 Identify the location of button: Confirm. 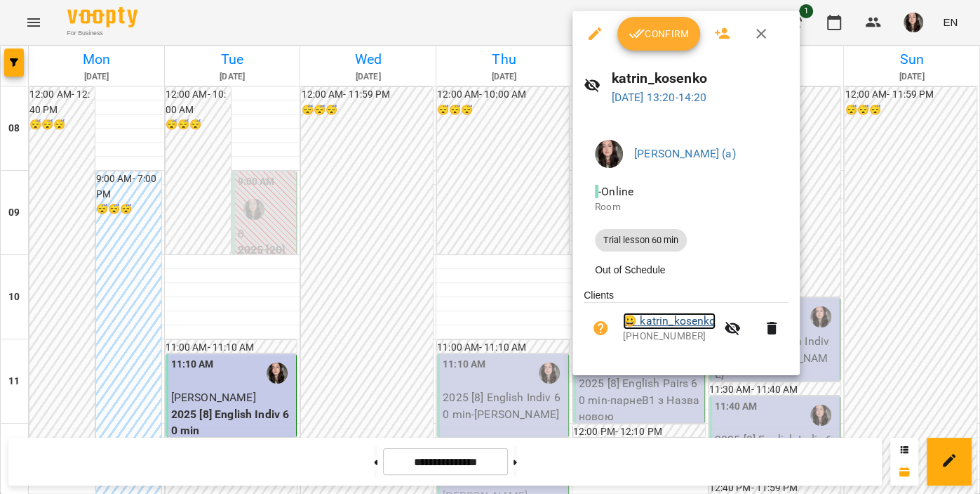
(659, 34).